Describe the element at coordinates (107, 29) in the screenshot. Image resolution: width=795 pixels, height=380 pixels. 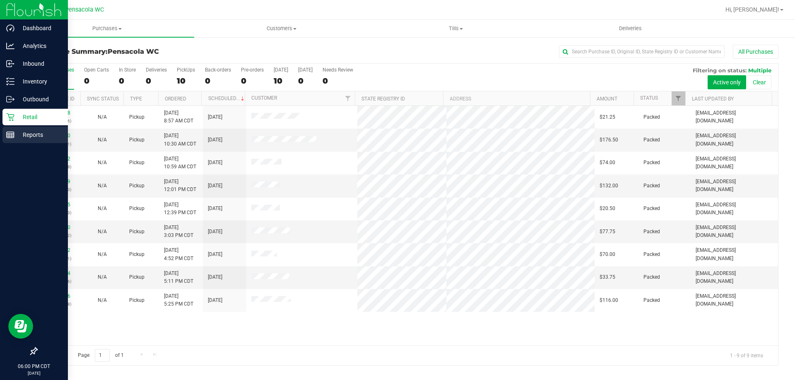
I see `span: Purchases` at that location.